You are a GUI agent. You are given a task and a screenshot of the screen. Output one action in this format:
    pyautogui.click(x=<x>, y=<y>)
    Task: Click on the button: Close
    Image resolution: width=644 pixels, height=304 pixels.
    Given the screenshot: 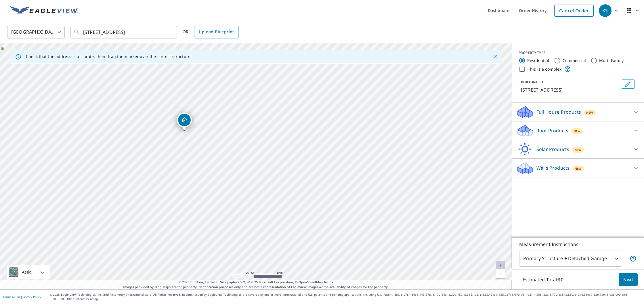 What is the action you would take?
    pyautogui.click(x=495, y=57)
    